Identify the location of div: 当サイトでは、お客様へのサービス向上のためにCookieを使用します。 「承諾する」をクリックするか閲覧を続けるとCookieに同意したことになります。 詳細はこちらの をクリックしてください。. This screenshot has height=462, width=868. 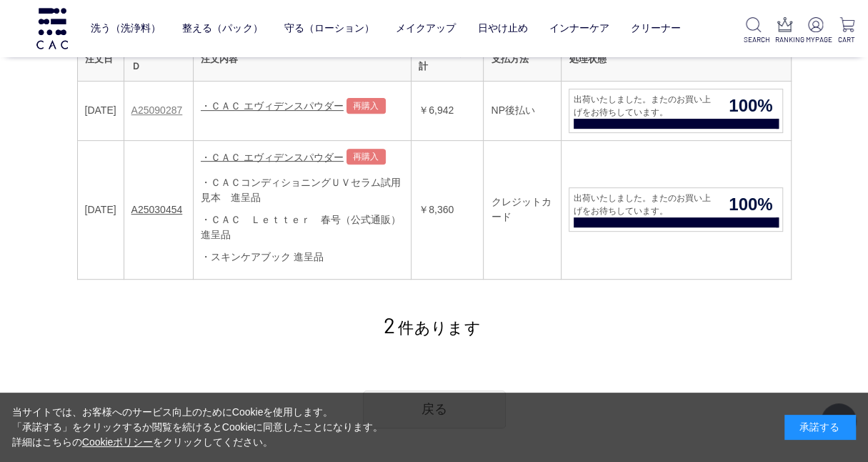
(198, 427).